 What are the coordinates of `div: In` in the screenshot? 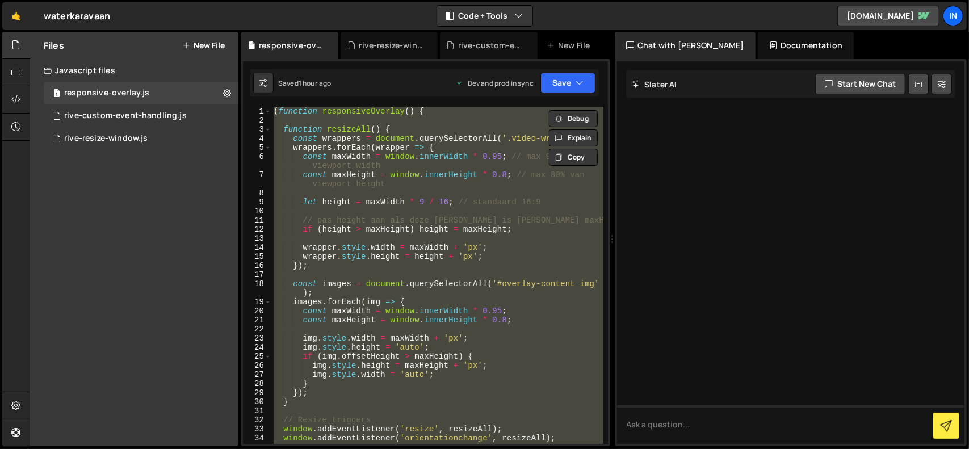 It's located at (953, 16).